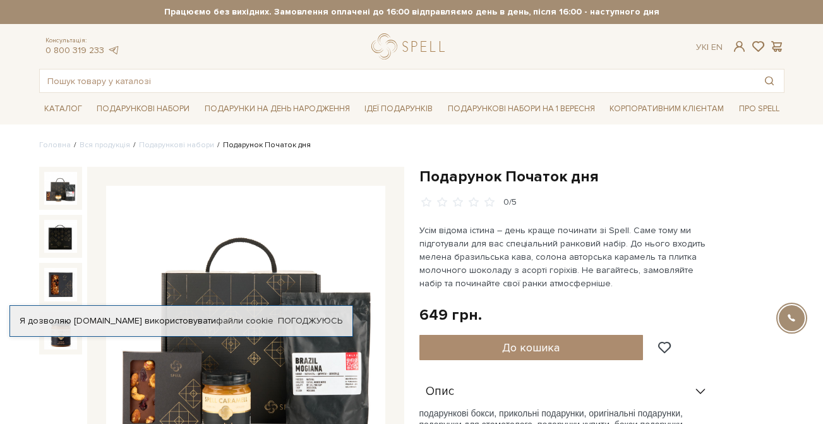  What do you see at coordinates (666, 109) in the screenshot?
I see `a: Корпоративним клієнтам` at bounding box center [666, 109].